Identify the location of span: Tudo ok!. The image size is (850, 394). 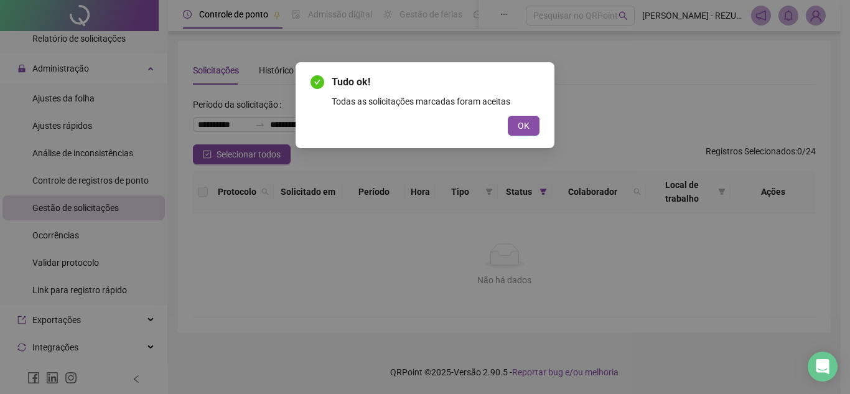
(435, 82).